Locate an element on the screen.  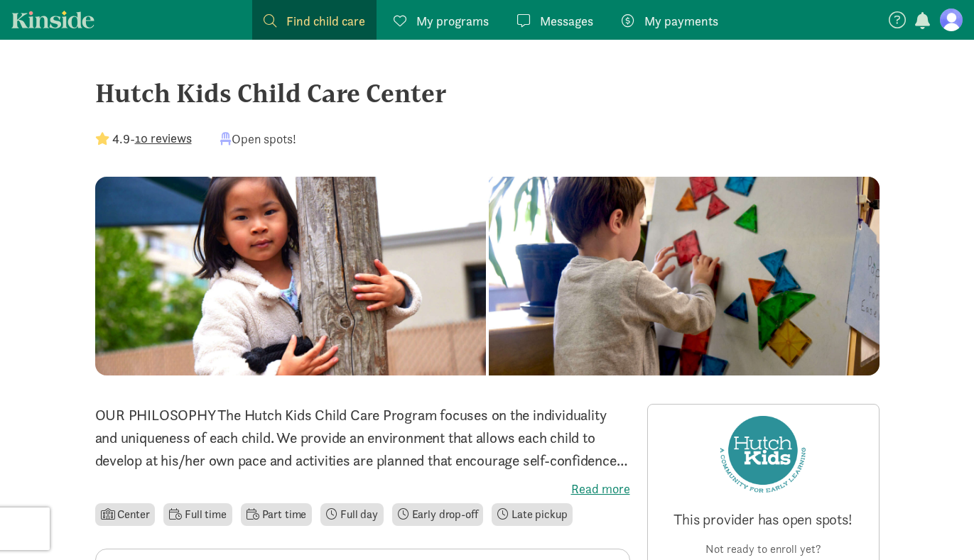
p: This provider has open spots! is located at coordinates (763, 519).